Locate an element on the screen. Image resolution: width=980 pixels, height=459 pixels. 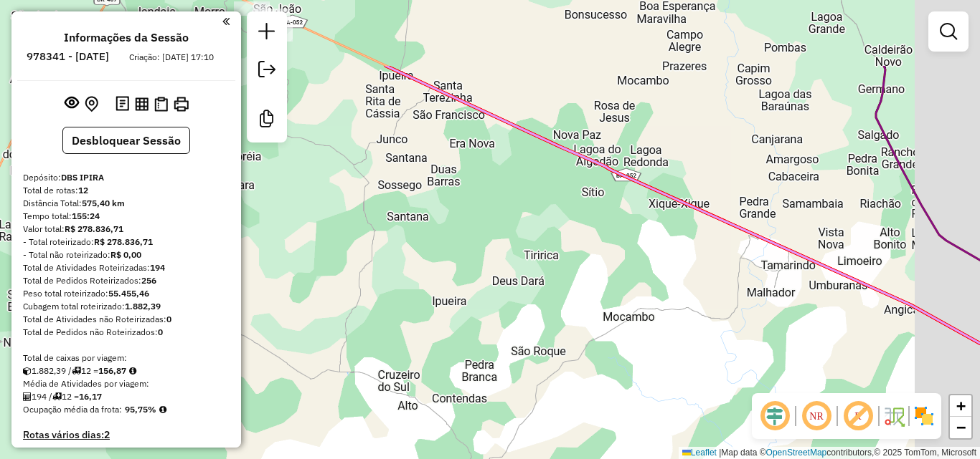
div: Total de Atividades não Roteirizadas: is located at coordinates (126, 319).